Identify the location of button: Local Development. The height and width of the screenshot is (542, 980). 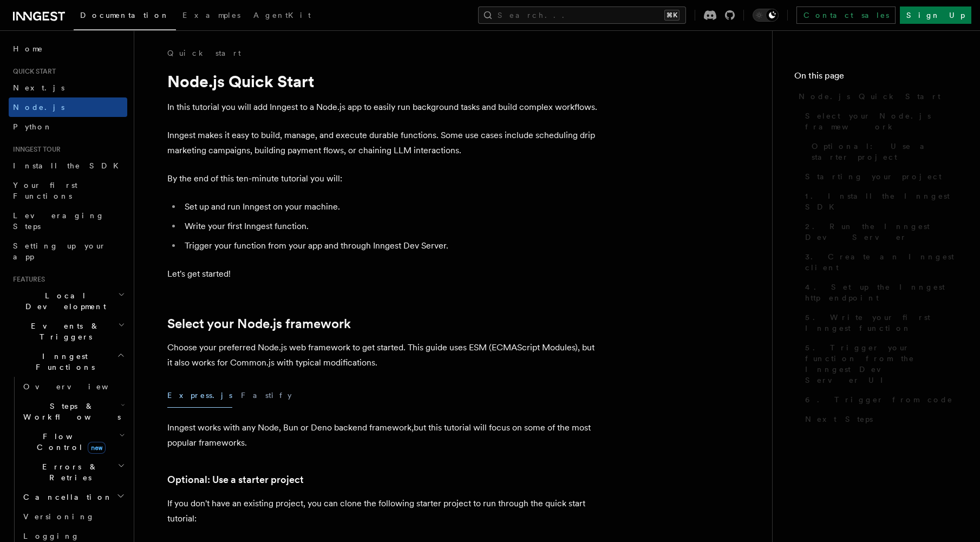
(68, 301).